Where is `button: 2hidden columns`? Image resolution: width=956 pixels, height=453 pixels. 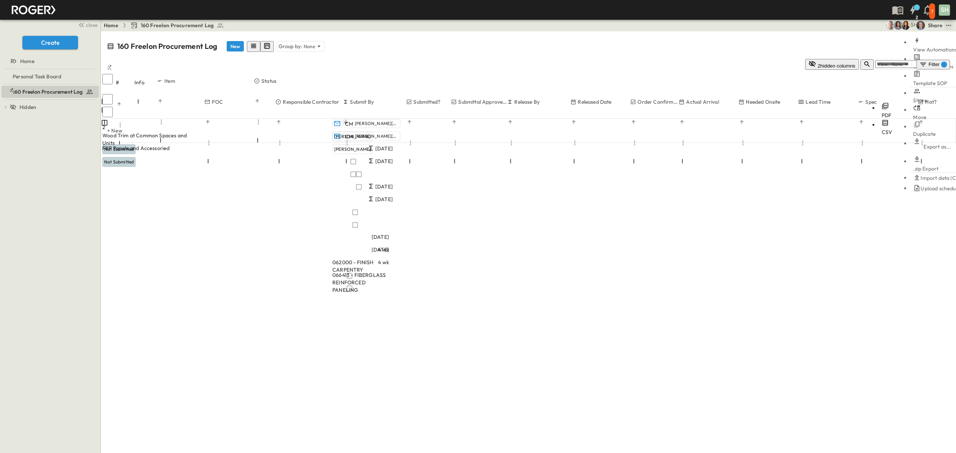
button: 2hidden columns is located at coordinates (832, 64).